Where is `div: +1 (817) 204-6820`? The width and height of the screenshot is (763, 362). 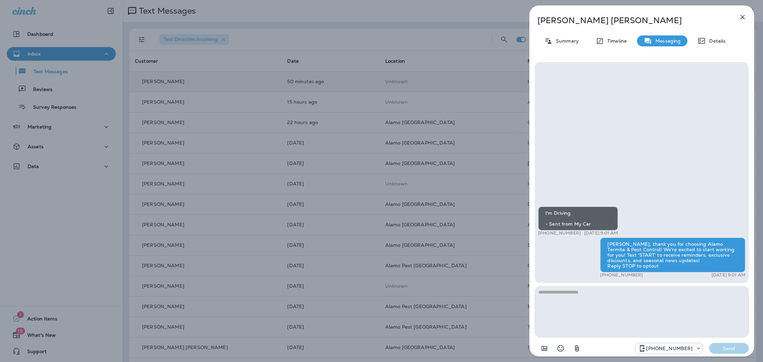
div: +1 (817) 204-6820 is located at coordinates (668, 348).